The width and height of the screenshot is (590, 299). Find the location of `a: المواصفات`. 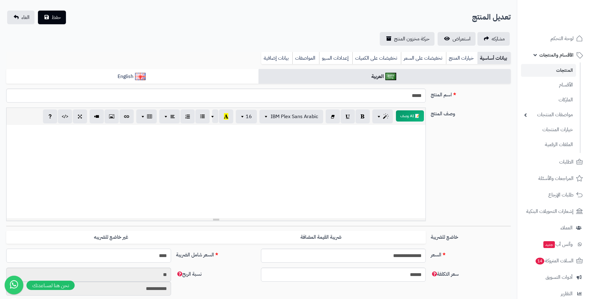

a: المواصفات is located at coordinates (306, 58).